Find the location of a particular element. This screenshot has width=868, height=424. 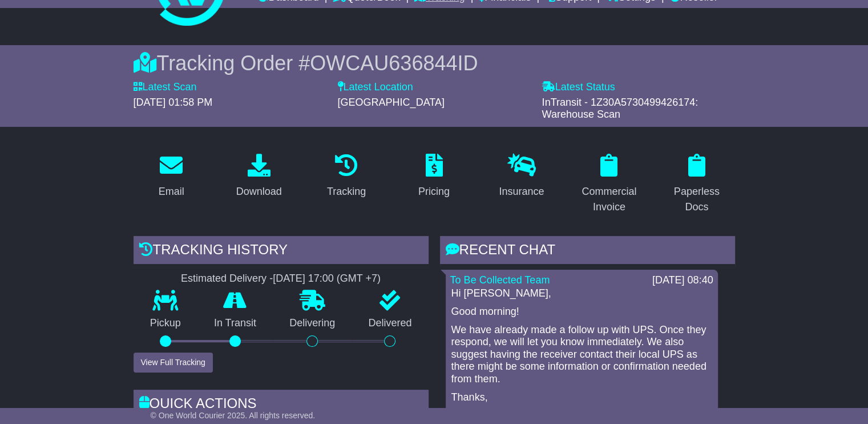

div: Email is located at coordinates (171, 191).